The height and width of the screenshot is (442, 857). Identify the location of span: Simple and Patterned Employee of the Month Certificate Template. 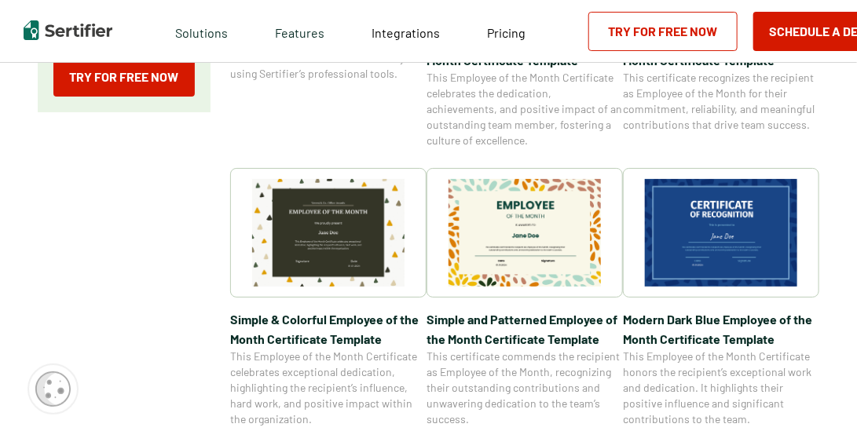
(525, 329).